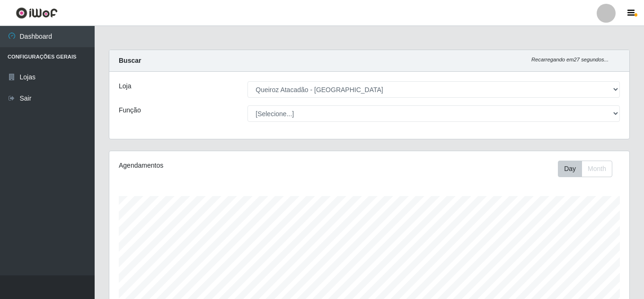 The image size is (644, 299). I want to click on i: Recarregando em 27 segundos..., so click(569, 59).